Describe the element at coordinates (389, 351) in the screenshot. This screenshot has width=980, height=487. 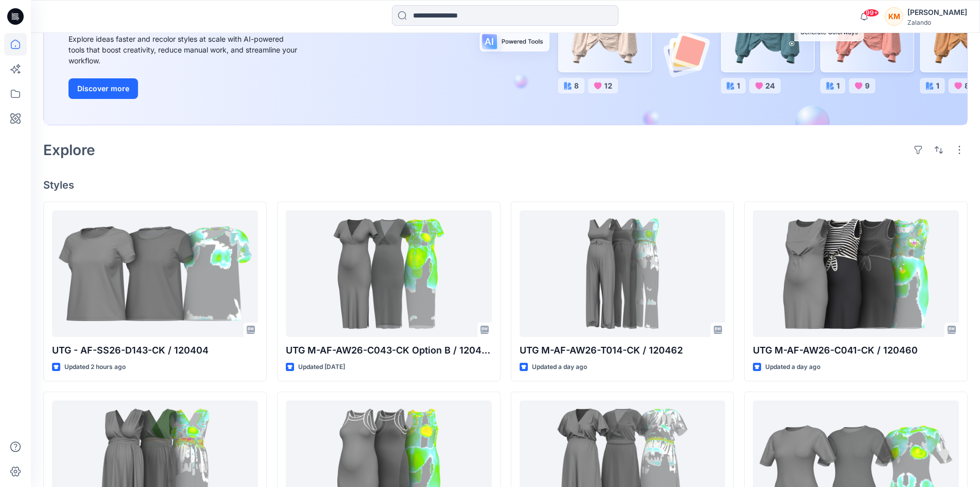
I see `p: UTG M-AF-AW26-C043-CK Option B / 120461` at that location.